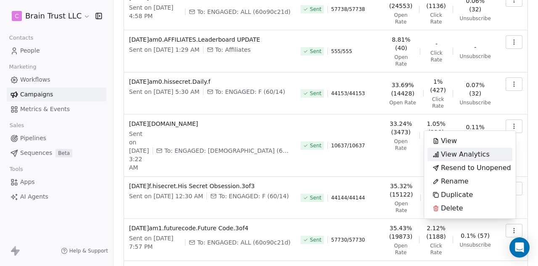 The height and width of the screenshot is (266, 538). What do you see at coordinates (476, 168) in the screenshot?
I see `span: Resend to Unopened` at bounding box center [476, 168].